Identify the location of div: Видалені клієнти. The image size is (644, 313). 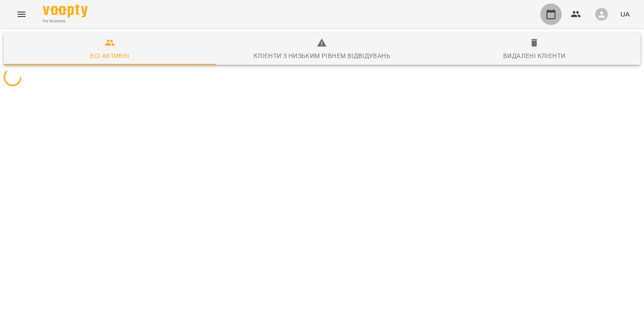
(534, 56).